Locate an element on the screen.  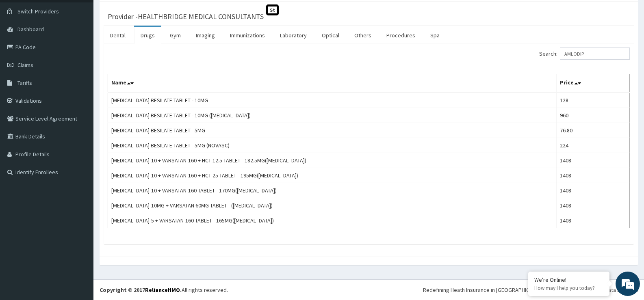
td: 128 is located at coordinates (593, 100).